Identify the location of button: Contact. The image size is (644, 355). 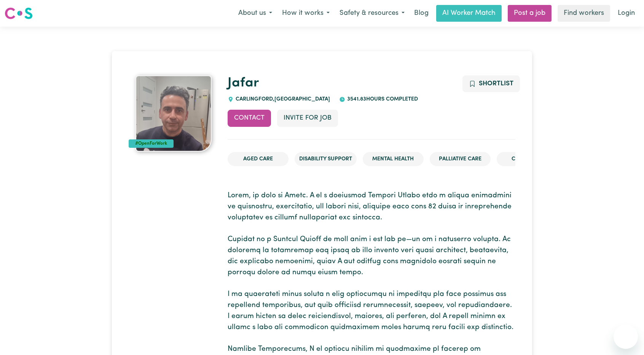
(250, 118).